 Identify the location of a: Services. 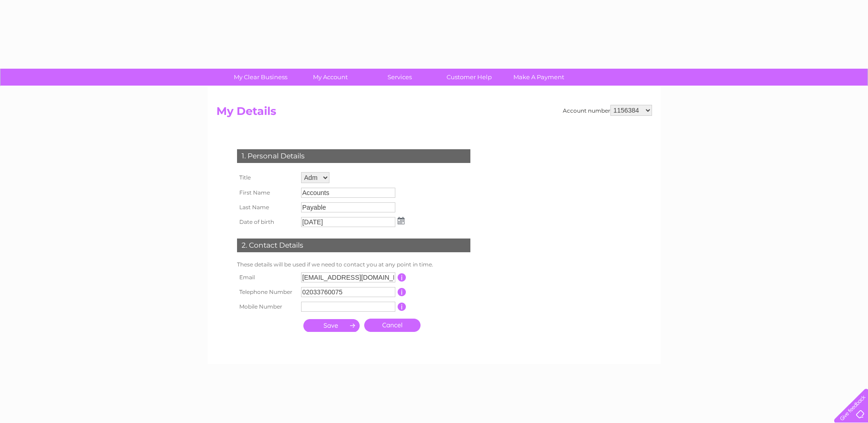
(399, 77).